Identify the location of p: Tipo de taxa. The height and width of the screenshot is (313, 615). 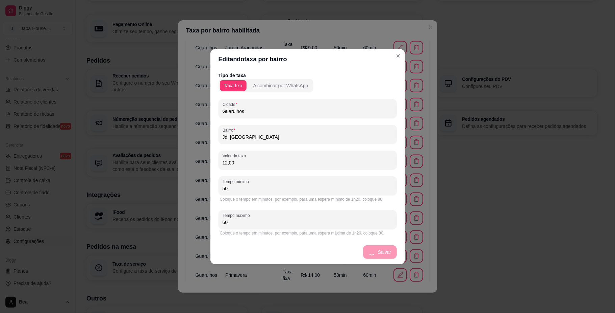
(308, 75).